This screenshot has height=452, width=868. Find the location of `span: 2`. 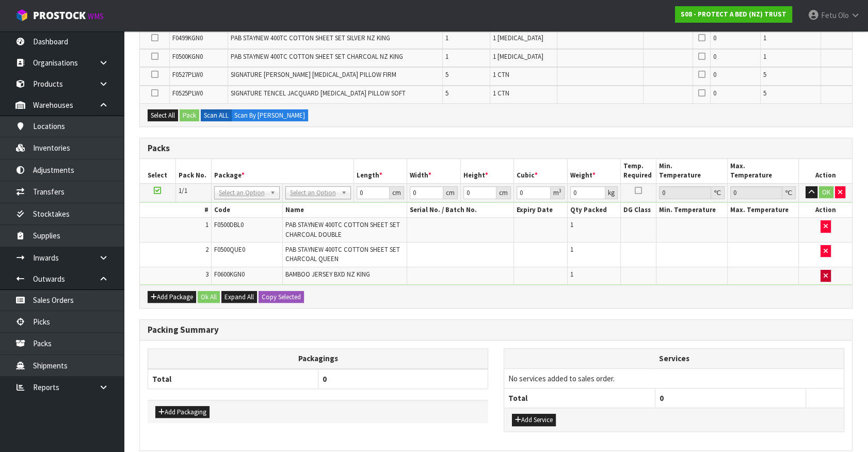

span: 2 is located at coordinates (207, 249).